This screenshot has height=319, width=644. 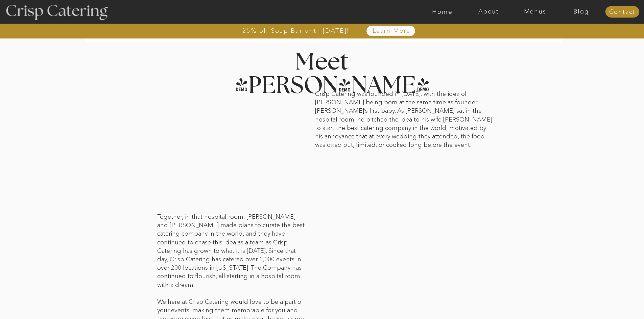 I want to click on nav: About, so click(x=488, y=12).